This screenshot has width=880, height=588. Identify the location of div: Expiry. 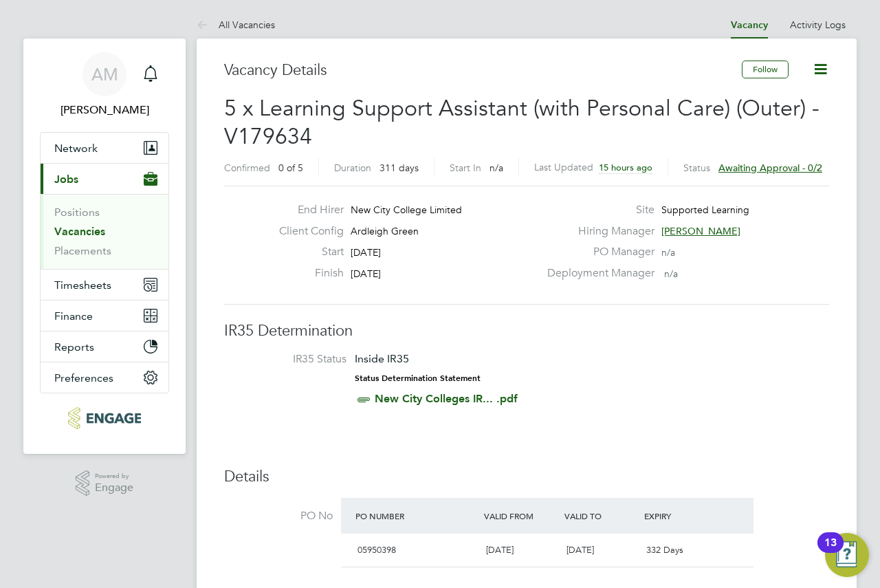
(681, 516).